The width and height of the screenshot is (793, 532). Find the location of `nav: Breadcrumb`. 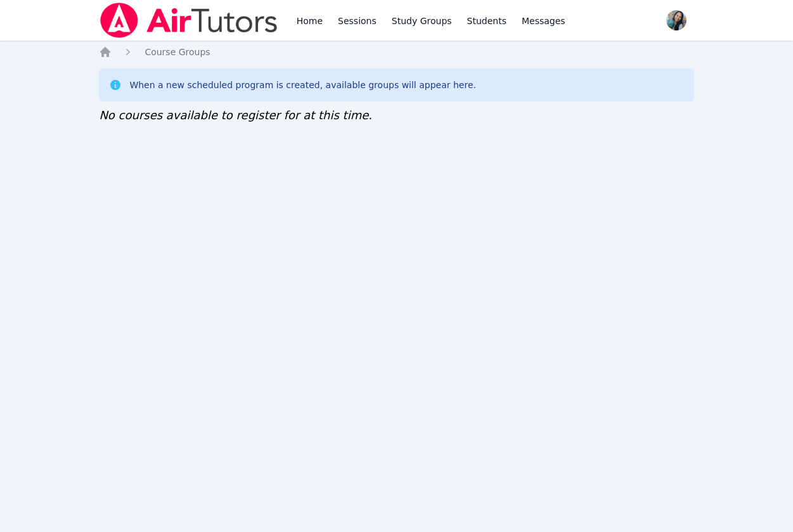

nav: Breadcrumb is located at coordinates (396, 52).